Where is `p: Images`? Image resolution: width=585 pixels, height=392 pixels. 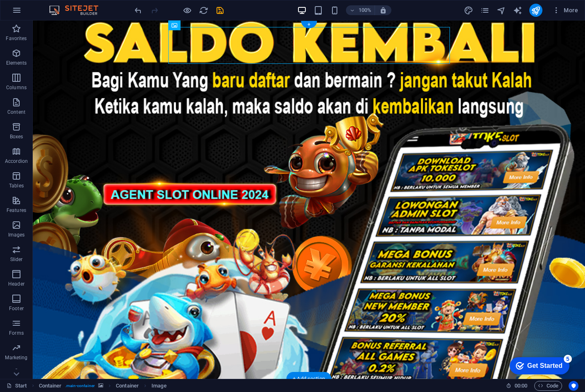 p: Images is located at coordinates (17, 235).